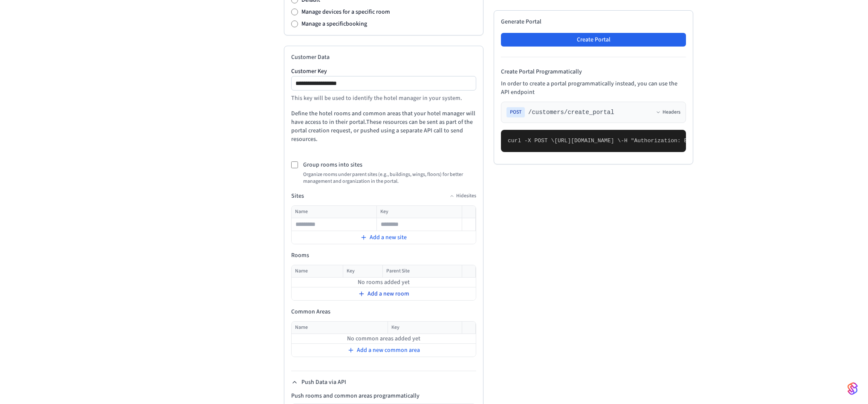  I want to click on h4: Push rooms and common areas programmatically, so click(384, 396).